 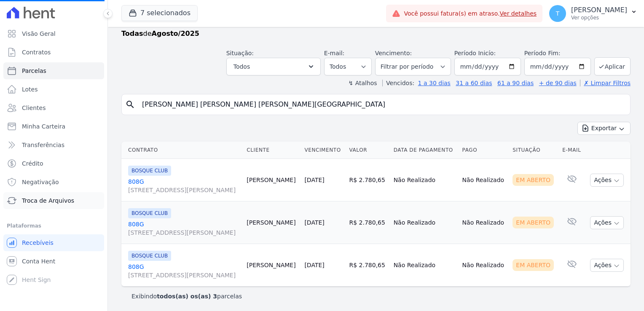 What do you see at coordinates (187, 296) in the screenshot?
I see `b: todos(as) os(as) 3` at bounding box center [187, 296].